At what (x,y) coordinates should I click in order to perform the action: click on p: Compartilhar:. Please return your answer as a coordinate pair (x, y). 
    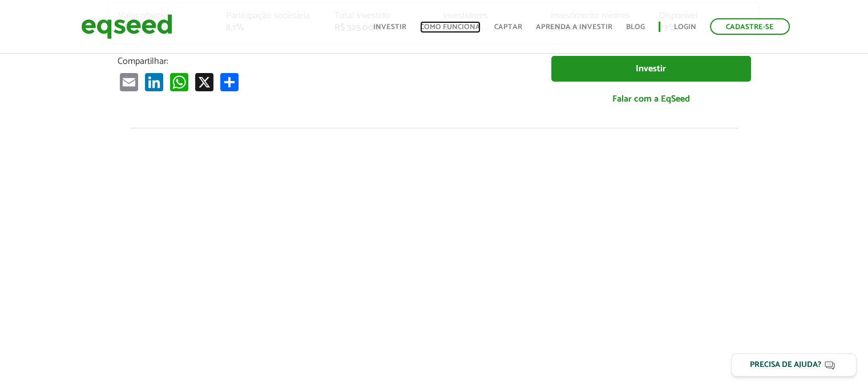
    Looking at the image, I should click on (326, 61).